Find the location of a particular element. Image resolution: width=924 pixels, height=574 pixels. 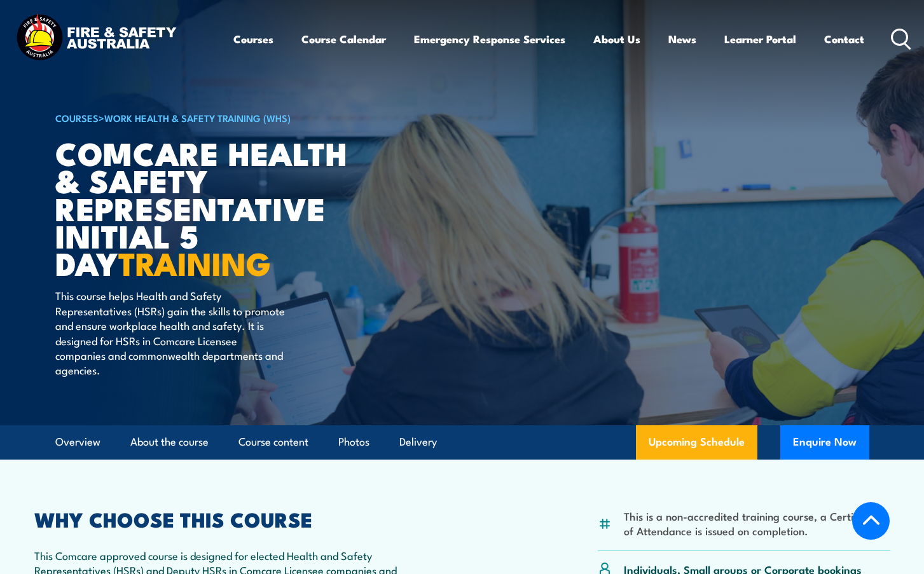

a: Upcoming Schedule is located at coordinates (696, 443).